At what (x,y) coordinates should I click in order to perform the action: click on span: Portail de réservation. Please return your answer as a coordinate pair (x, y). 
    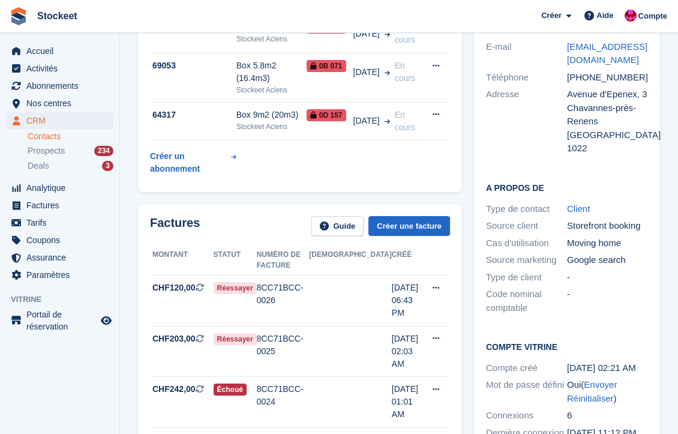
    Looking at the image, I should click on (62, 320).